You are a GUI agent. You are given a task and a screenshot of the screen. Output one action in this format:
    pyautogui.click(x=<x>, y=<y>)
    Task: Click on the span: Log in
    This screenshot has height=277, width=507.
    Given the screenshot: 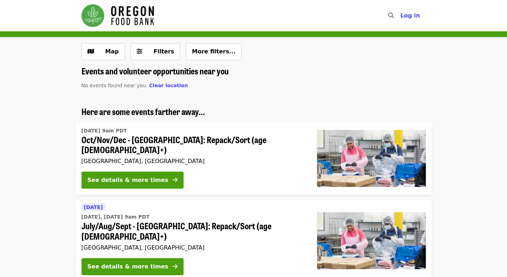 What is the action you would take?
    pyautogui.click(x=410, y=15)
    